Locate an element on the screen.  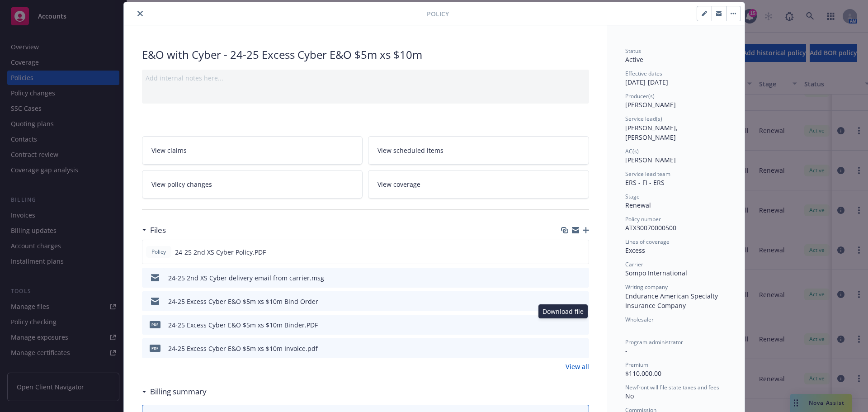
a: View coverage is located at coordinates (478, 184).